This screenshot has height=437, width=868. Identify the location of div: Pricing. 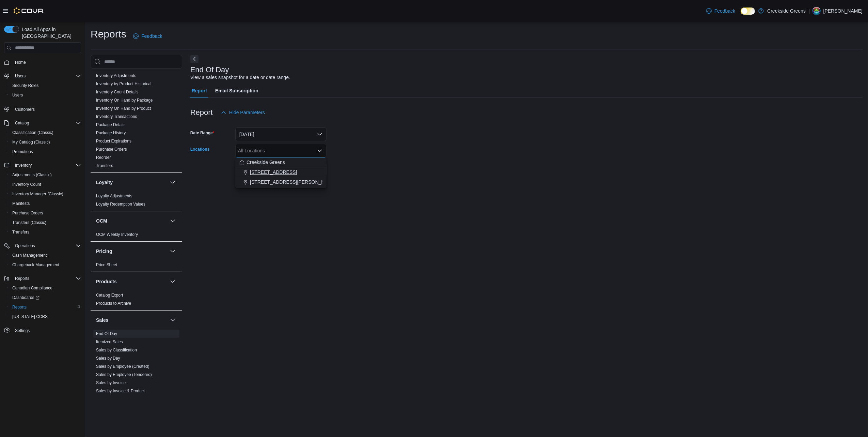
(136, 266).